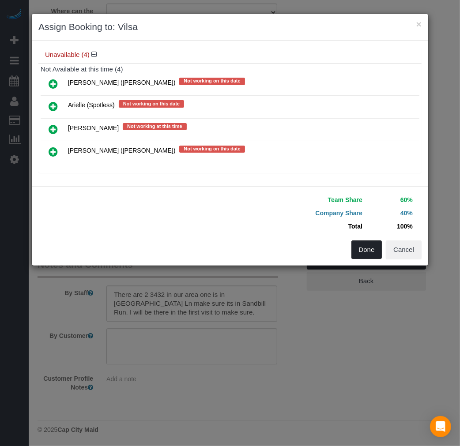  What do you see at coordinates (301, 213) in the screenshot?
I see `td: Company Share` at bounding box center [301, 213].